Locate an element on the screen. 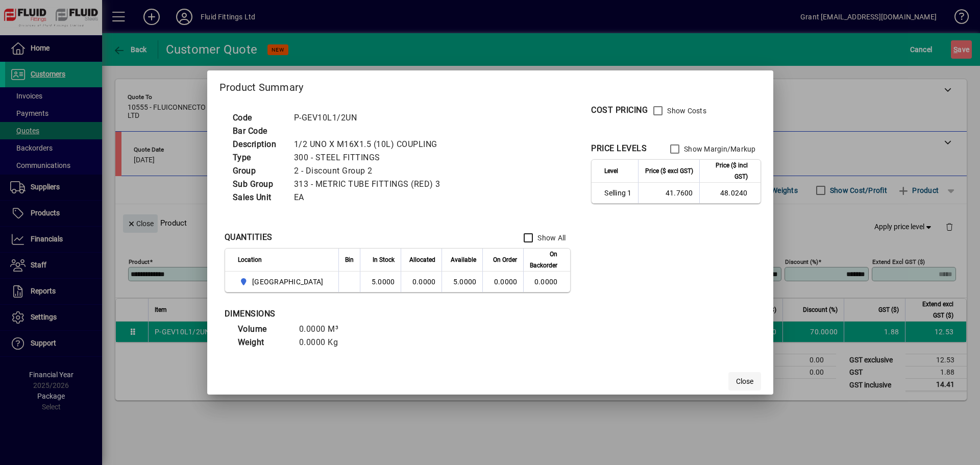  td: Sales Unit is located at coordinates (258, 197).